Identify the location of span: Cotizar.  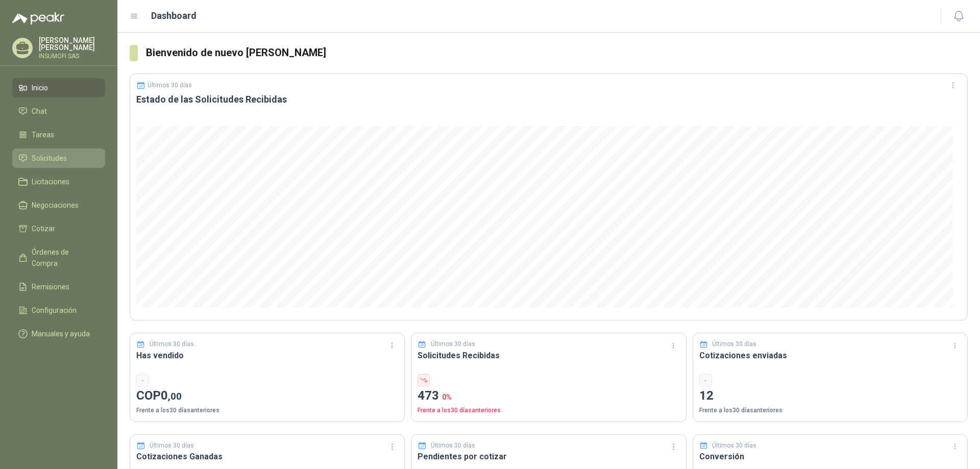
(43, 228).